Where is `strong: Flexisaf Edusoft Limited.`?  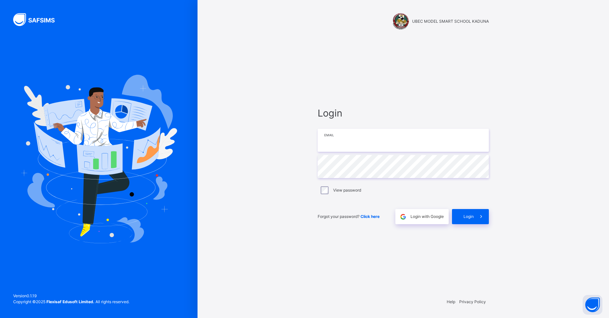 strong: Flexisaf Edusoft Limited. is located at coordinates (70, 301).